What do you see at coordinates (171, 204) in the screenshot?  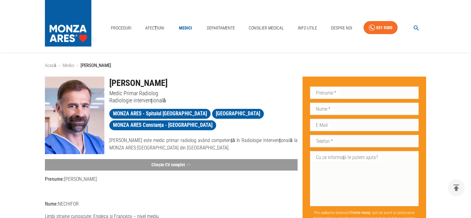 I see `p: NECHIFOR` at bounding box center [171, 204].